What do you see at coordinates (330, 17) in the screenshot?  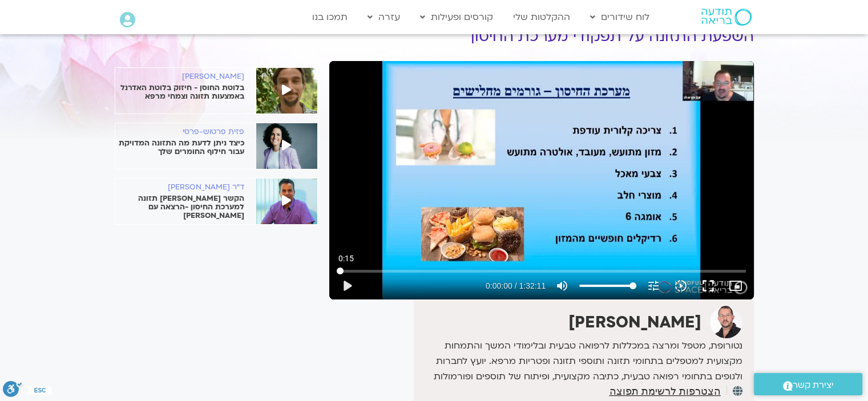 I see `a: תמכו בנו` at bounding box center [330, 17].